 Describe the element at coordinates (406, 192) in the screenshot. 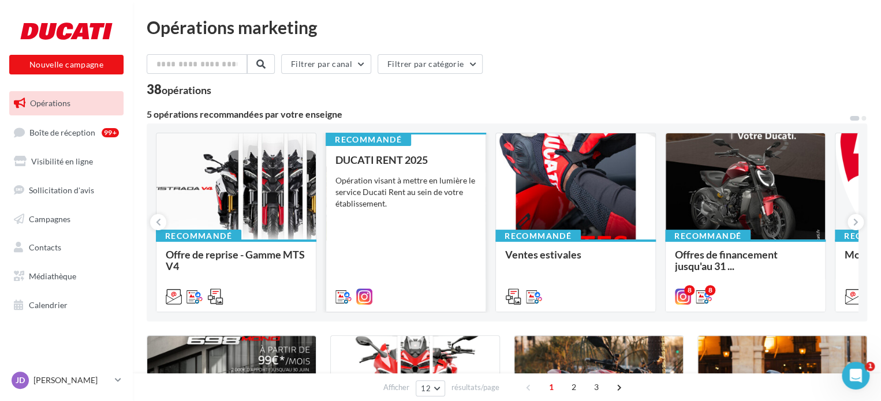

I see `div: Opération visant à mettre en lumière le service Ducati Rent au sein de votre établissement.` at that location.